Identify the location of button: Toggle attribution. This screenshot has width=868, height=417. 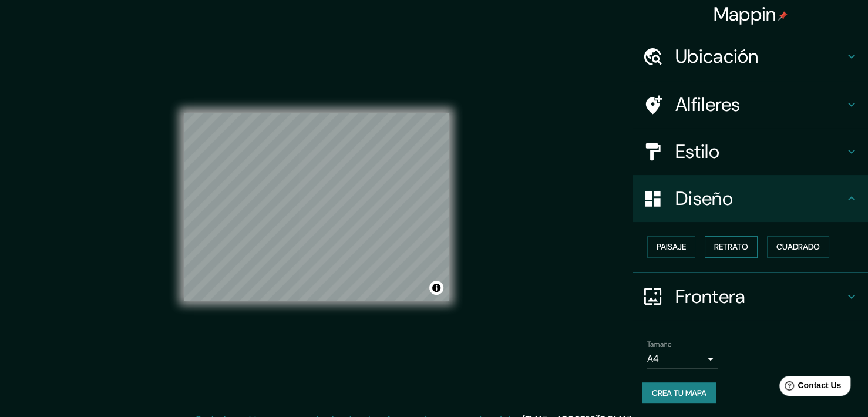
(436, 288).